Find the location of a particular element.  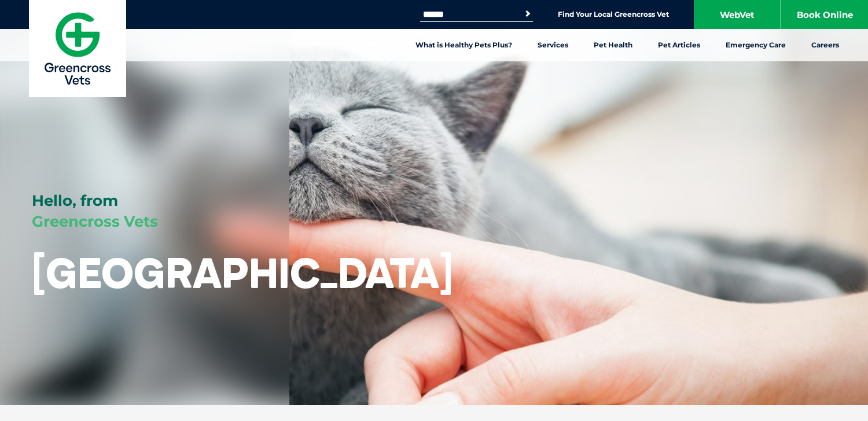

a: Emergency Care is located at coordinates (756, 45).